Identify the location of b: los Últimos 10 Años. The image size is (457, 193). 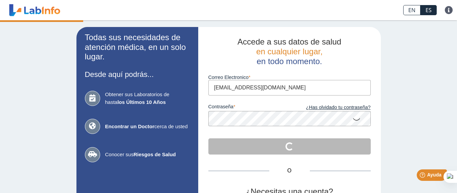
(141, 102).